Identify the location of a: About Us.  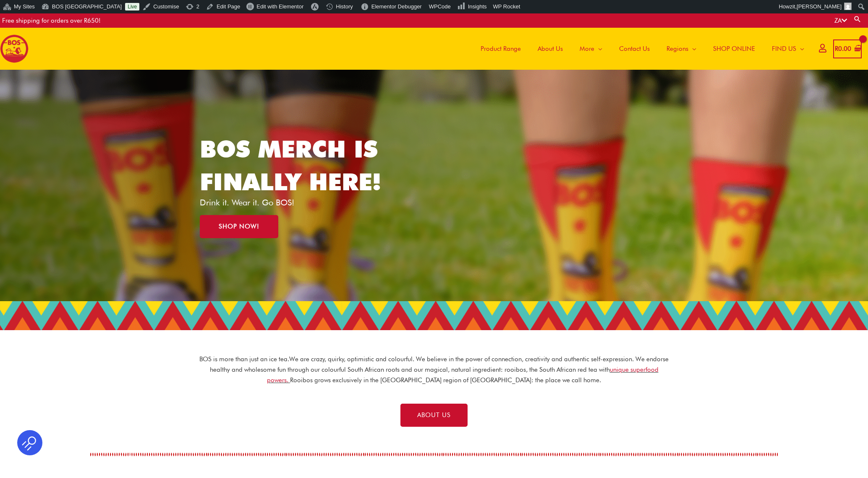
(550, 48).